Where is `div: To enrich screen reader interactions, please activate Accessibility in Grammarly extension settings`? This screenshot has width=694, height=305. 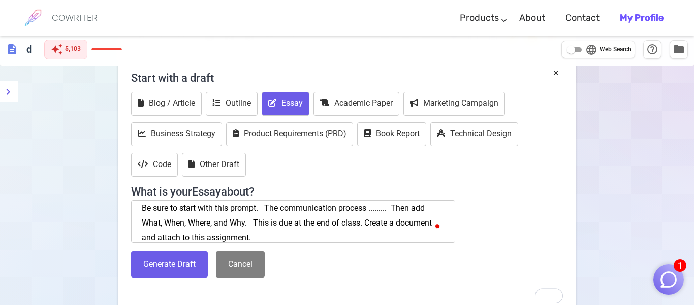 div: To enrich screen reader interactions, please activate Accessibility in Grammarly extension settings is located at coordinates (347, 184).